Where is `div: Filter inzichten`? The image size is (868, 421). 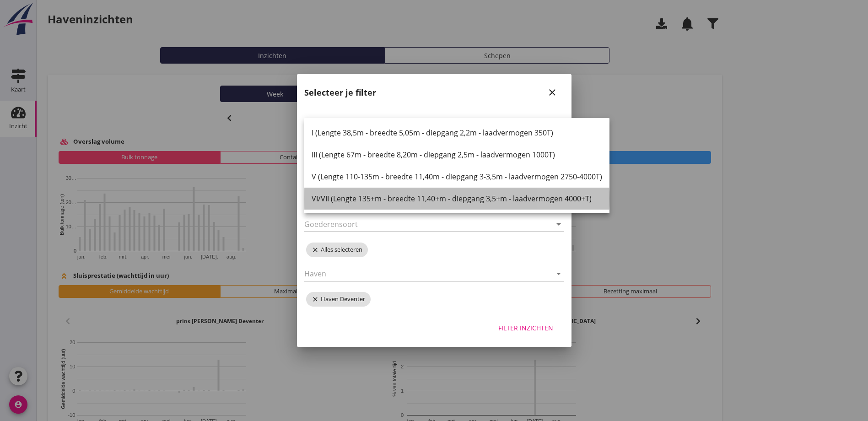
div: Filter inzichten is located at coordinates (526, 328).